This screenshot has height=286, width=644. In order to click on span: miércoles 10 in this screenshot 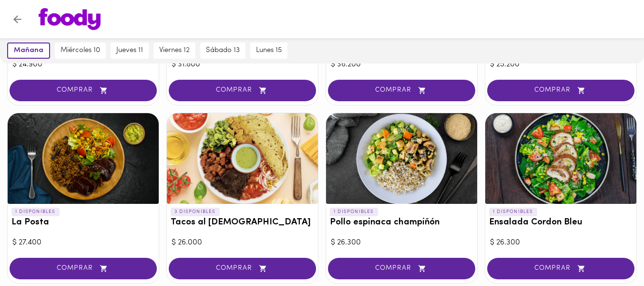, I will do `click(80, 50)`.